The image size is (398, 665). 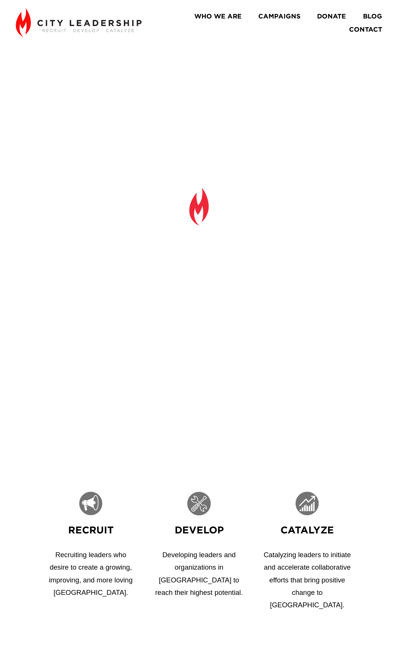 I want to click on a: CAMPAIGNS, so click(x=280, y=16).